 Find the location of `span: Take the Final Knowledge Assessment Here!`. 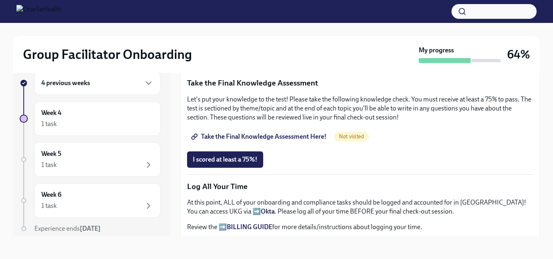

span: Take the Final Knowledge Assessment Here! is located at coordinates (260, 137).